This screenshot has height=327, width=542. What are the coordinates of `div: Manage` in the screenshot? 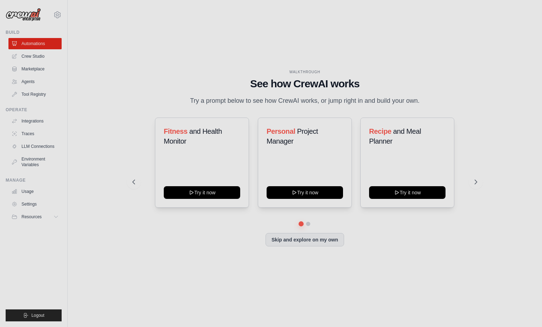 It's located at (33, 180).